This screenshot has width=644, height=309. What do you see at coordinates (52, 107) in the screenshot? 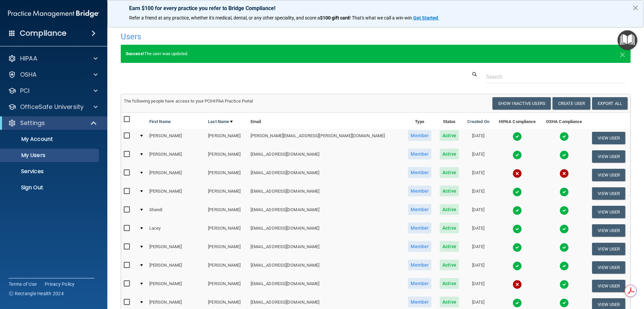
I see `a: OfficeSafe University` at bounding box center [52, 107].